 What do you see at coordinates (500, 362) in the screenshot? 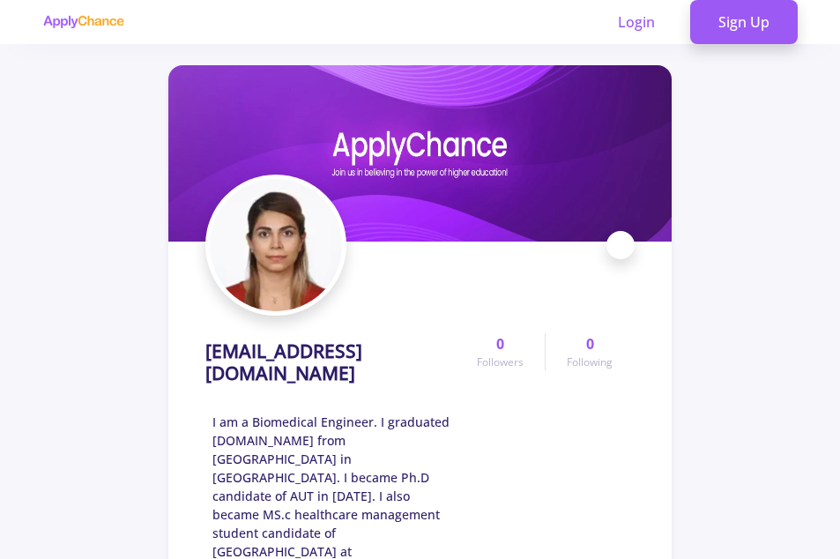
I see `span: Followers` at bounding box center [500, 362].